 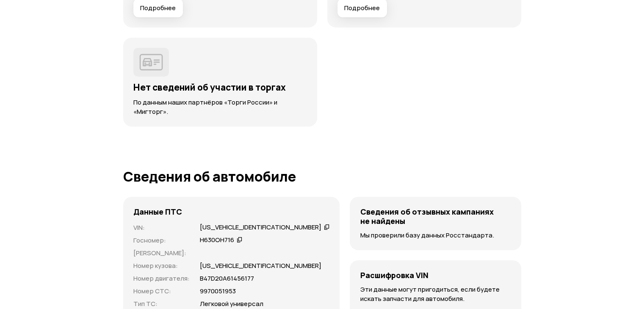 I want to click on div: Н630ОН716, so click(x=216, y=240).